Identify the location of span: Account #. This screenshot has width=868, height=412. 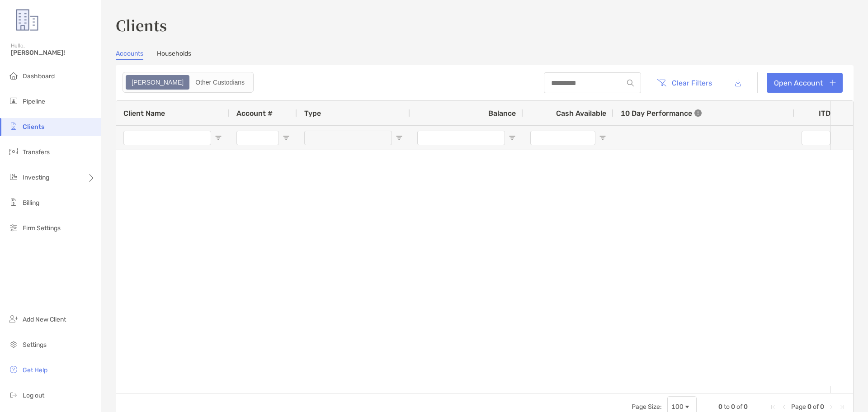
(254, 113).